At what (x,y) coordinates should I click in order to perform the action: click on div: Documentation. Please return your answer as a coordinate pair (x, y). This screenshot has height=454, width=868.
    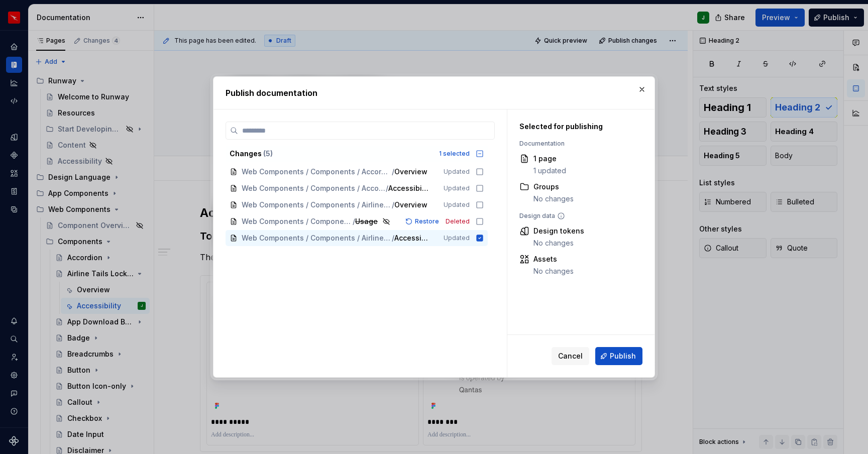
    Looking at the image, I should click on (578, 144).